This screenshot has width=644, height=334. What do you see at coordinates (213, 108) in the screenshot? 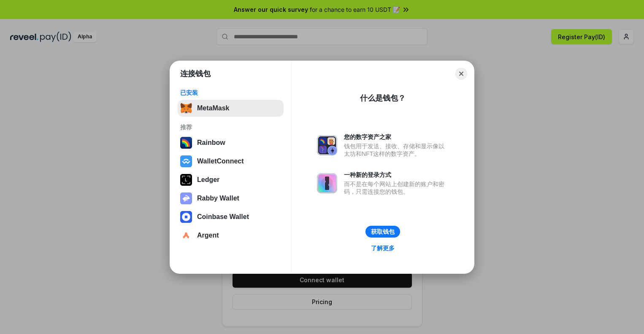
I see `div: MetaMask` at bounding box center [213, 108].